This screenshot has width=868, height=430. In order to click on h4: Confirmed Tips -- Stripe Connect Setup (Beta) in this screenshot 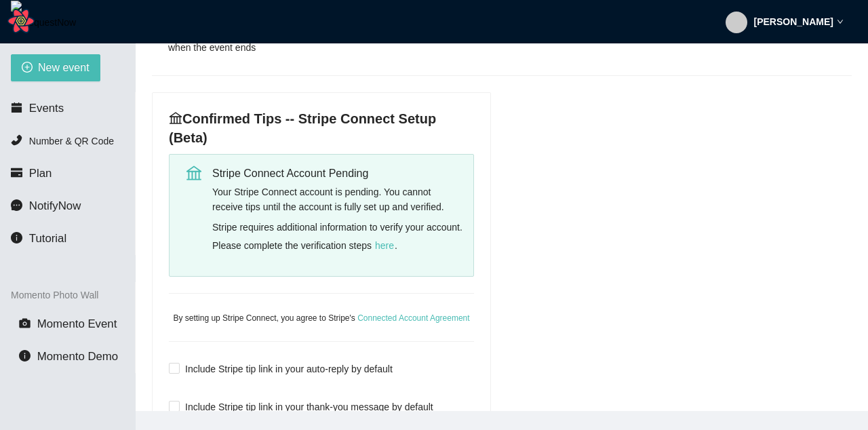, I will do `click(321, 128)`.